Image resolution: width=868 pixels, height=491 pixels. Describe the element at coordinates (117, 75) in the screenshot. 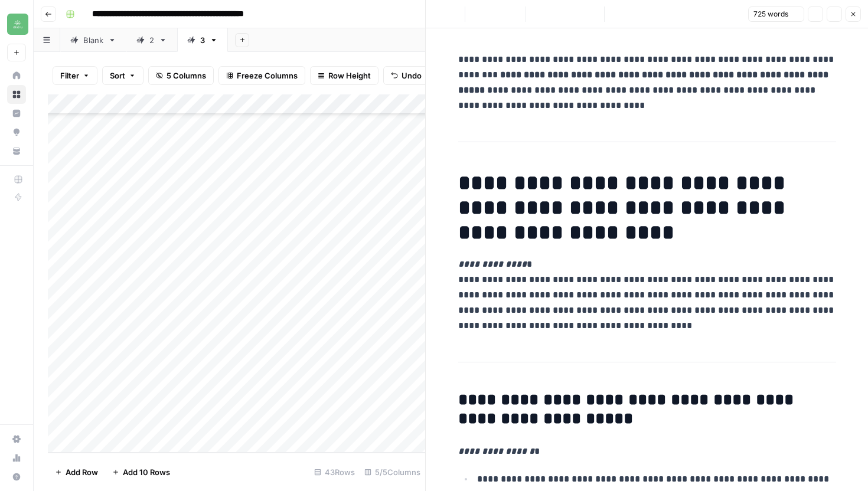

I see `span: Sort` at that location.